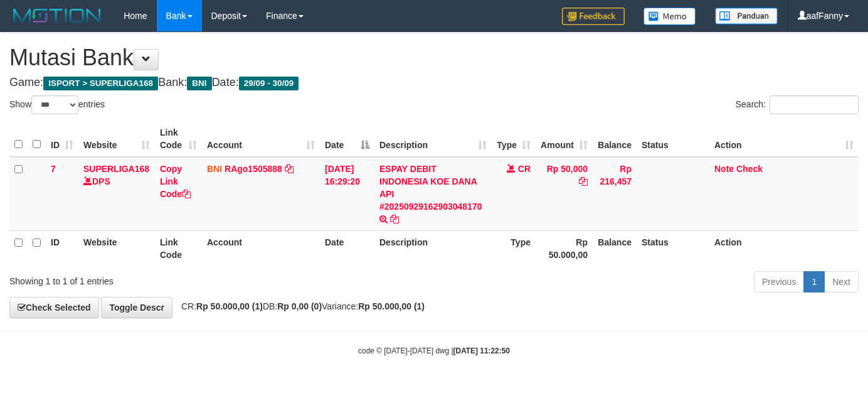  Describe the element at coordinates (797, 105) in the screenshot. I see `label: Search:` at that location.